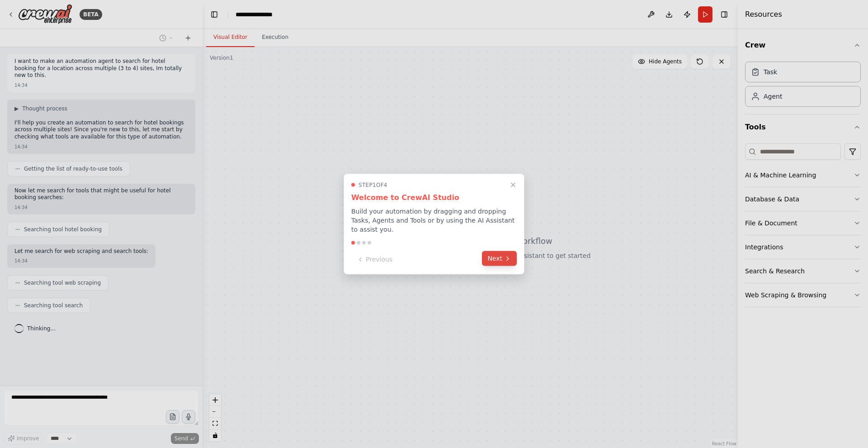  Describe the element at coordinates (434, 221) in the screenshot. I see `p: Build your automation by dragging and dropping Tasks, Agents and Tools or by using the AI Assista...` at that location.